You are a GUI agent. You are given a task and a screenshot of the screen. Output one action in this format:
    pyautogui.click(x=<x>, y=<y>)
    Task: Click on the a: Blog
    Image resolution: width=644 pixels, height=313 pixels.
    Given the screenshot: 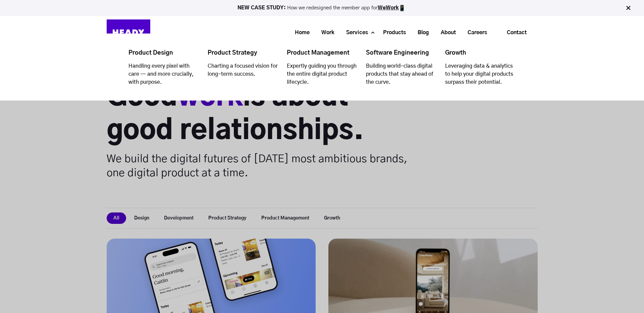 What is the action you would take?
    pyautogui.click(x=421, y=33)
    